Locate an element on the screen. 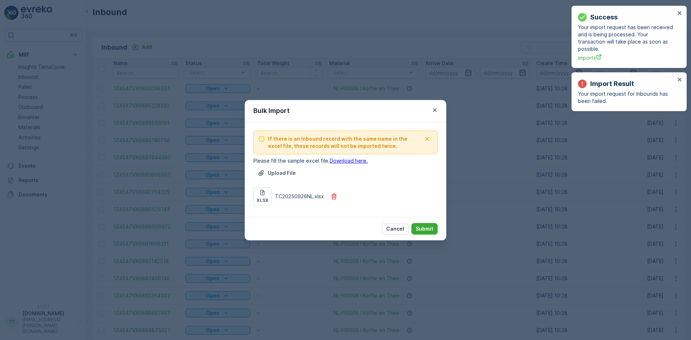 The image size is (691, 340). button: Submit is located at coordinates (424, 229).